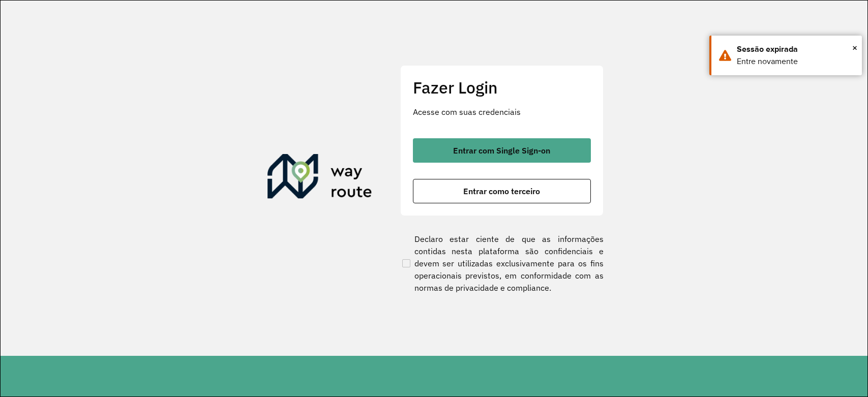 The image size is (868, 397). Describe the element at coordinates (502, 263) in the screenshot. I see `label: Declaro estar ciente de que as informações contidas nesta plataforma são confidenciais e devem se...` at that location.